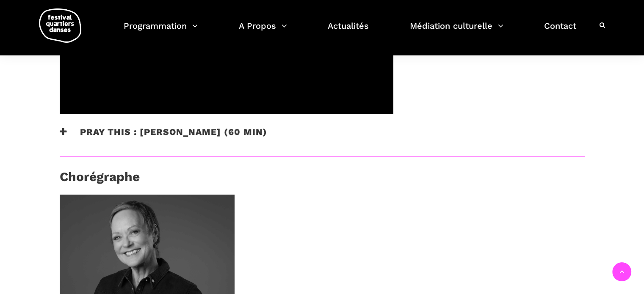 This screenshot has width=644, height=294. What do you see at coordinates (60, 25) in the screenshot?
I see `img: logo-fqd-med` at bounding box center [60, 25].